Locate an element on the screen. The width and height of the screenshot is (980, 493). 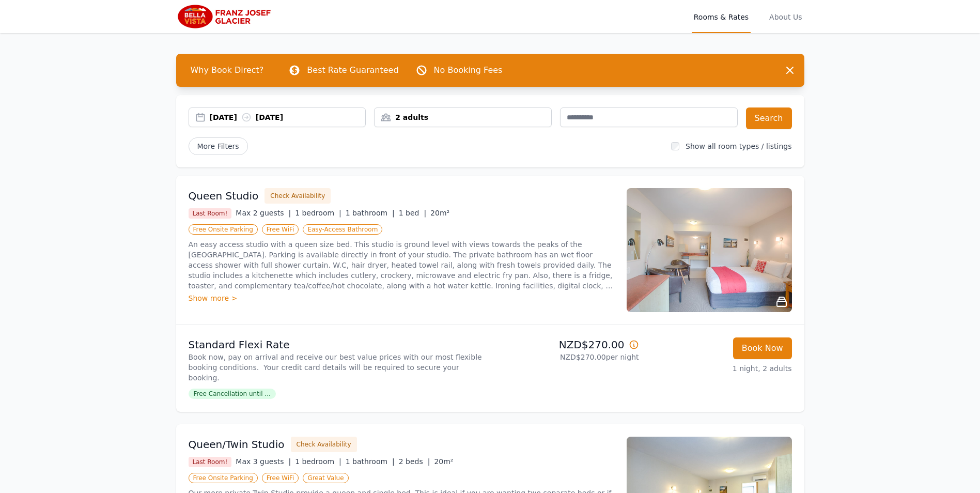
span: Max 2 guests | is located at coordinates (263, 213).